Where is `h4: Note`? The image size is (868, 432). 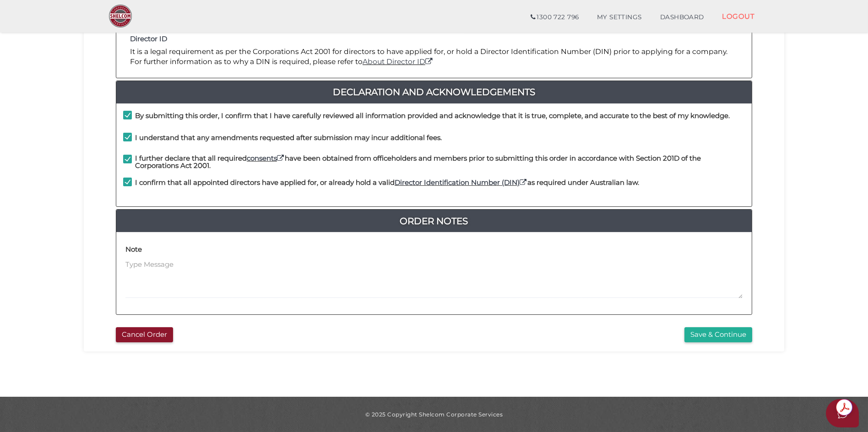
h4: Note is located at coordinates (134, 249).